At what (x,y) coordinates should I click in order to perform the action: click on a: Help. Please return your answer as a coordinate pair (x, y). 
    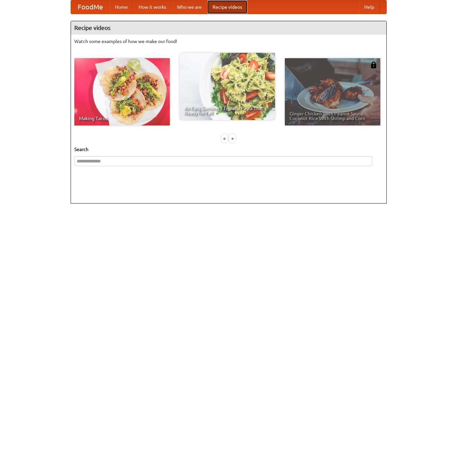
    Looking at the image, I should click on (369, 7).